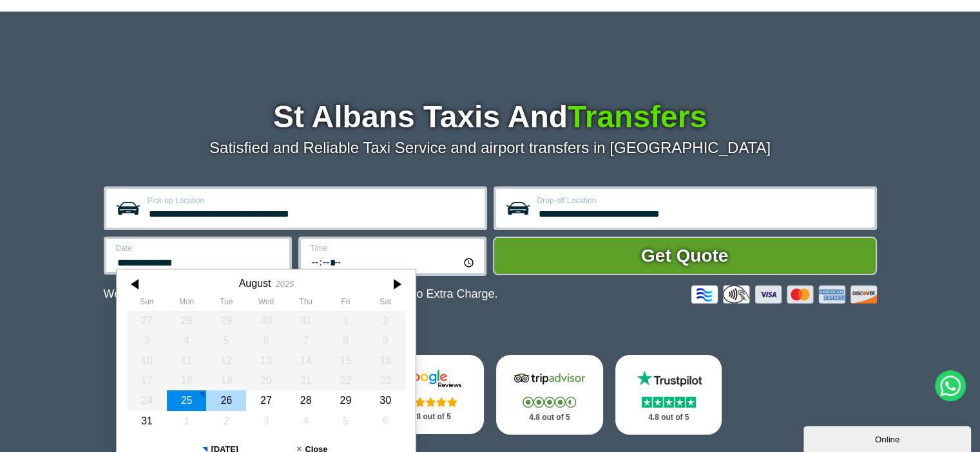 This screenshot has height=452, width=980. What do you see at coordinates (346, 303) in the screenshot?
I see `th: Friday` at bounding box center [346, 303].